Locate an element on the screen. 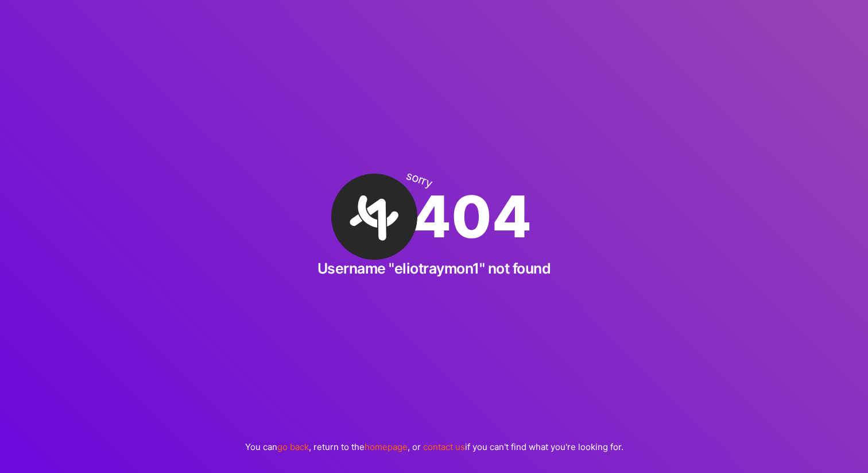 This screenshot has height=473, width=868. p: You can , return to the , or if you can't find what you're looking for. is located at coordinates (434, 446).